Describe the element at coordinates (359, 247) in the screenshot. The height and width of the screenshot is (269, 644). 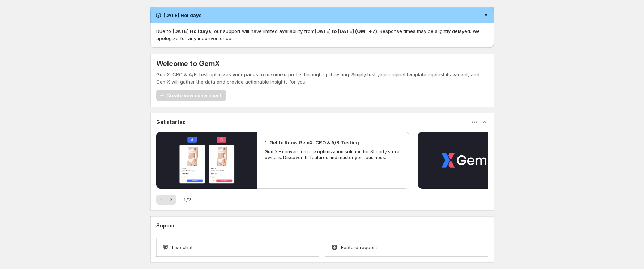
I see `span: Feature request` at that location.